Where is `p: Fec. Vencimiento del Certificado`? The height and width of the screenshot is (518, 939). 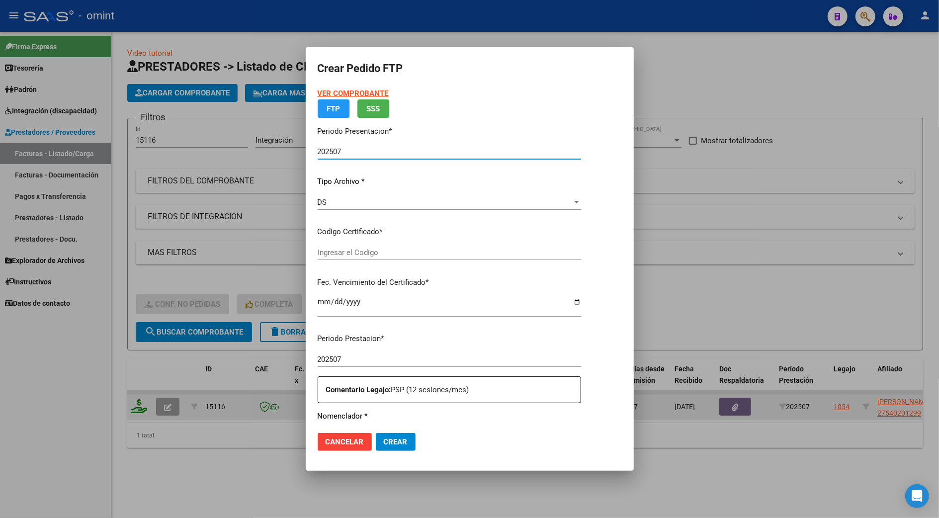 p: Fec. Vencimiento del Certificado is located at coordinates (449, 282).